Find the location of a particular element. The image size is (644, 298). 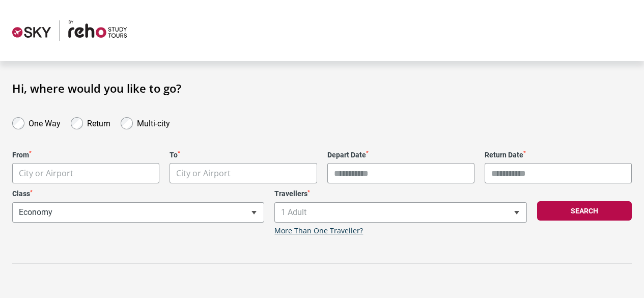

label: Return Date is located at coordinates (558, 155).